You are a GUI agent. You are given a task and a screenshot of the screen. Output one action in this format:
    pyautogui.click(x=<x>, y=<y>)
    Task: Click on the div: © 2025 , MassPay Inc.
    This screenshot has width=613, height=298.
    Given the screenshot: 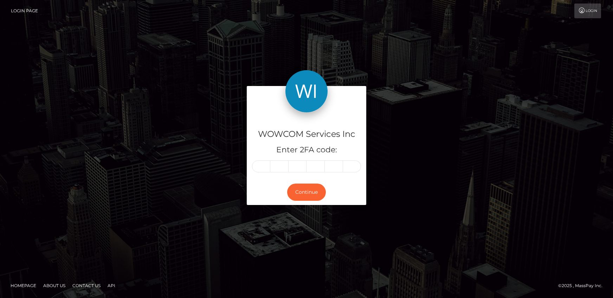 What is the action you would take?
    pyautogui.click(x=582, y=286)
    